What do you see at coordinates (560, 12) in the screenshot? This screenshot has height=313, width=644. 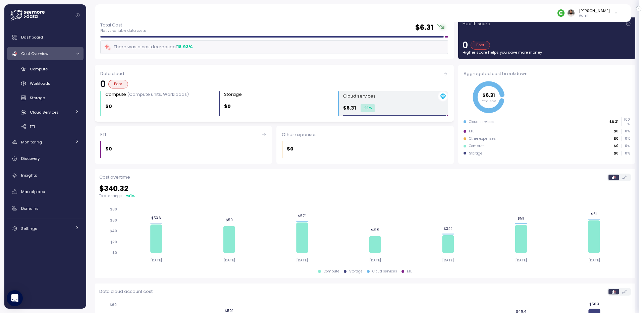 I see `img: 689adfd76a9d17b9213495f1.PNG` at bounding box center [560, 12].